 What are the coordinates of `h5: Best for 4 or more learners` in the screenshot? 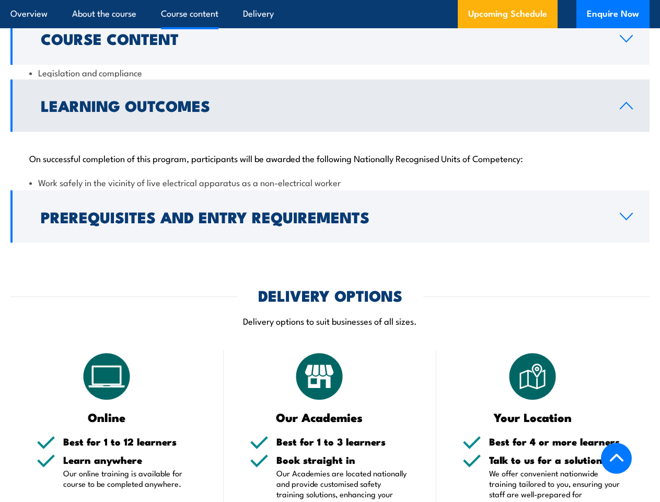 It's located at (556, 441).